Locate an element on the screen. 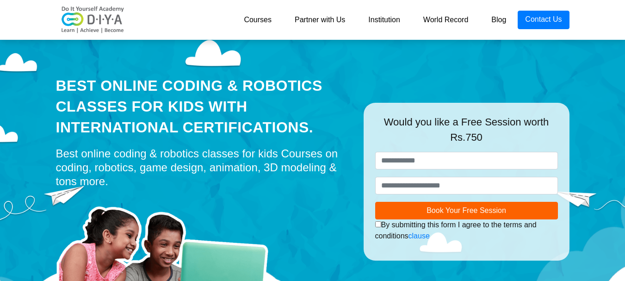 The image size is (625, 281). div: Best Online Coding & Robotics Classes for kids with International Certifications. is located at coordinates (203, 106).